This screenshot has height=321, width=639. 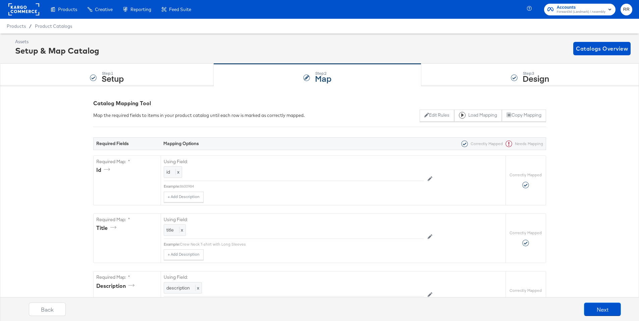 What do you see at coordinates (581, 12) in the screenshot?
I see `span: Forward3d (Landmark) / Assembly` at bounding box center [581, 12].